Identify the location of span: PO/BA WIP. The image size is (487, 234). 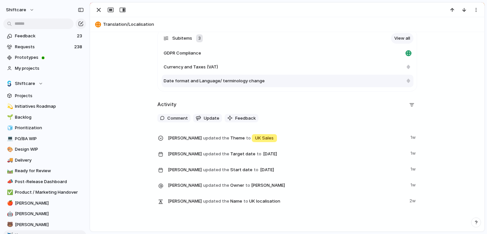
(49, 139).